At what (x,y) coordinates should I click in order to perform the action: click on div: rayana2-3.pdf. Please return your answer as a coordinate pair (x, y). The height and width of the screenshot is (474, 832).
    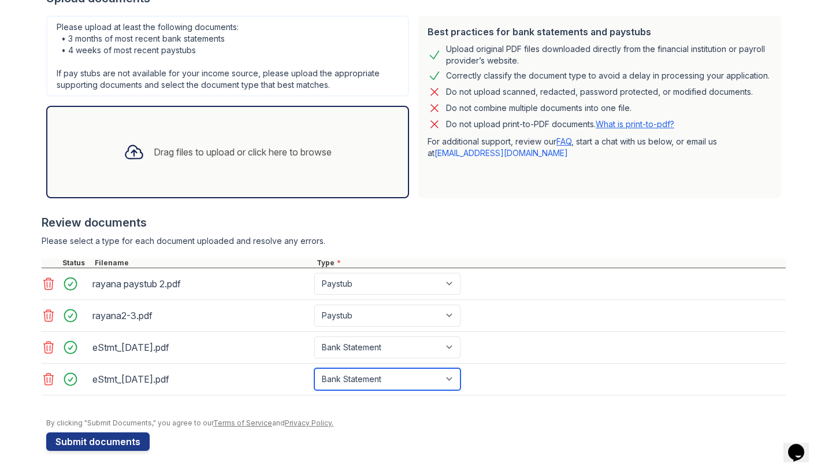
    Looking at the image, I should click on (201, 316).